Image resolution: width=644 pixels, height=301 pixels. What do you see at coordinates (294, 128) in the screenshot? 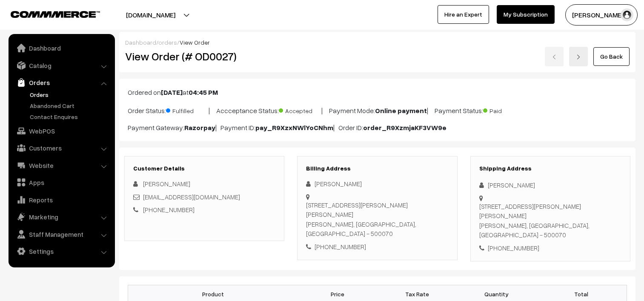
I see `b: pay_R9XzxNWlYoCNhm` at bounding box center [294, 128].